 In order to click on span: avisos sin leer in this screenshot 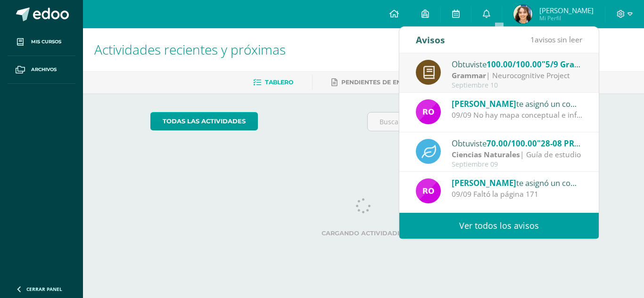, I will do `click(556, 39)`.